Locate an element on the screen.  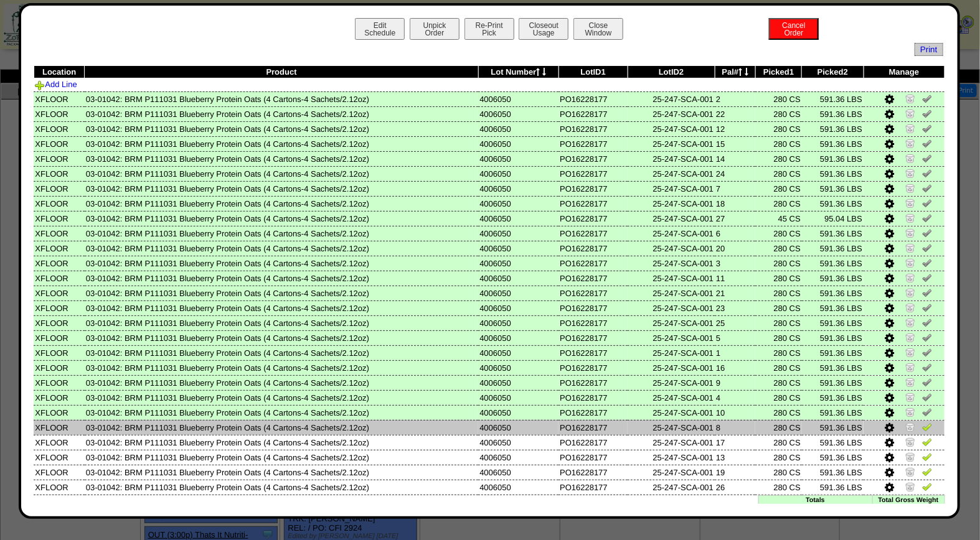
td: 2 is located at coordinates (735, 99).